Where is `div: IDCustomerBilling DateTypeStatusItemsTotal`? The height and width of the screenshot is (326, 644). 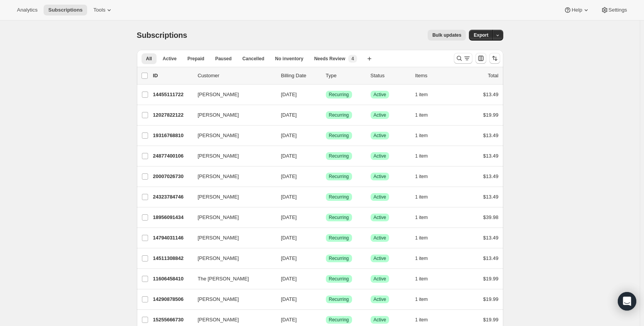 div: IDCustomerBilling DateTypeStatusItemsTotal is located at coordinates (326, 76).